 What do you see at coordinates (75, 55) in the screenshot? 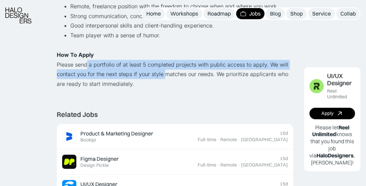
I see `strong: How To Apply` at bounding box center [75, 55].